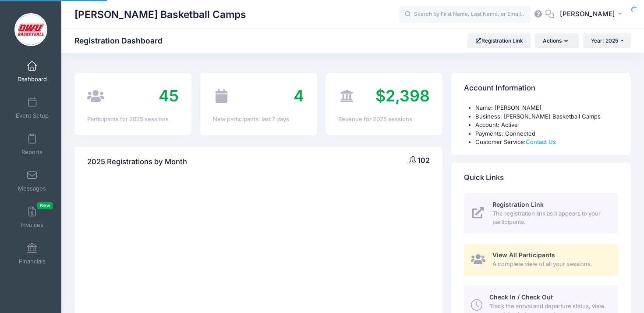  I want to click on div: Revenue for 2025 sessions, so click(384, 120).